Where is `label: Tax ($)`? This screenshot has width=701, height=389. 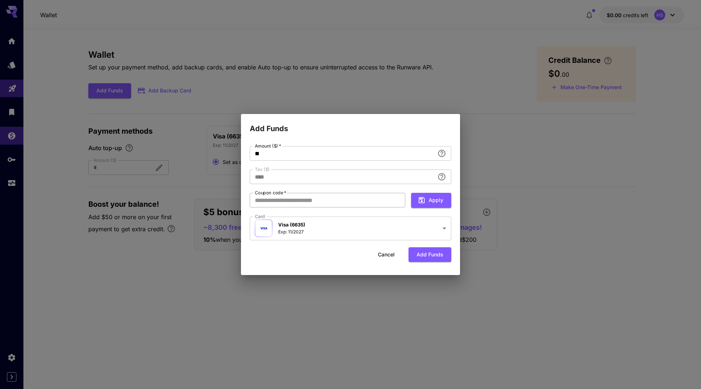
label: Tax ($) is located at coordinates (262, 169).